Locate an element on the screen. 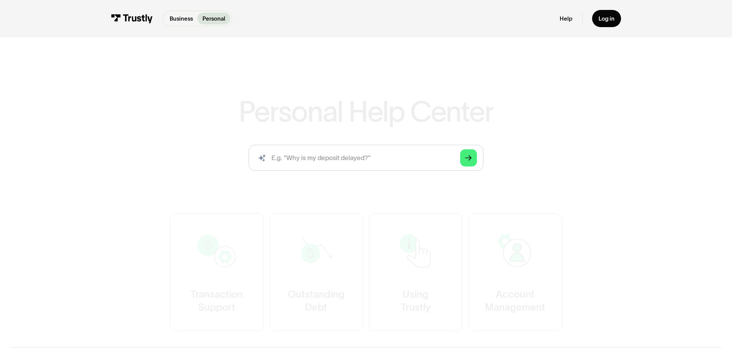  a: AccountManagement is located at coordinates (515, 272).